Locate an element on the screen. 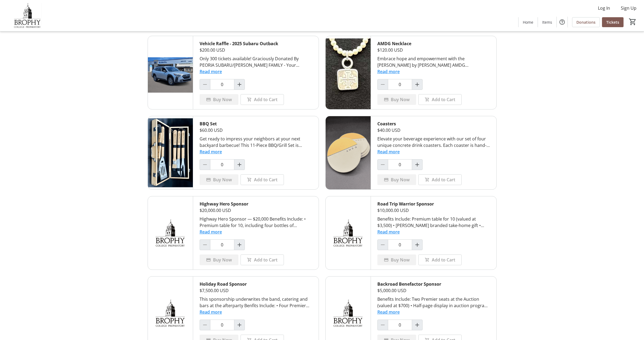 This screenshot has height=340, width=644. div: Highway Hero Sponsor is located at coordinates (256, 204).